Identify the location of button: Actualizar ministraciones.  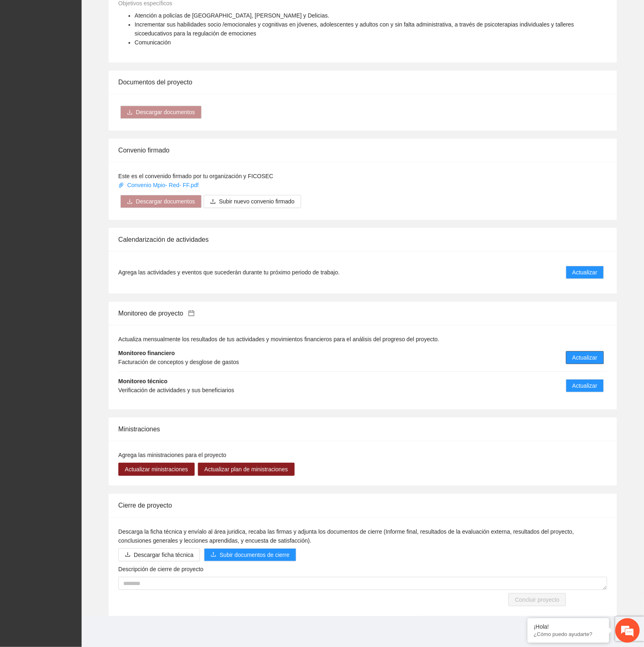
(156, 469).